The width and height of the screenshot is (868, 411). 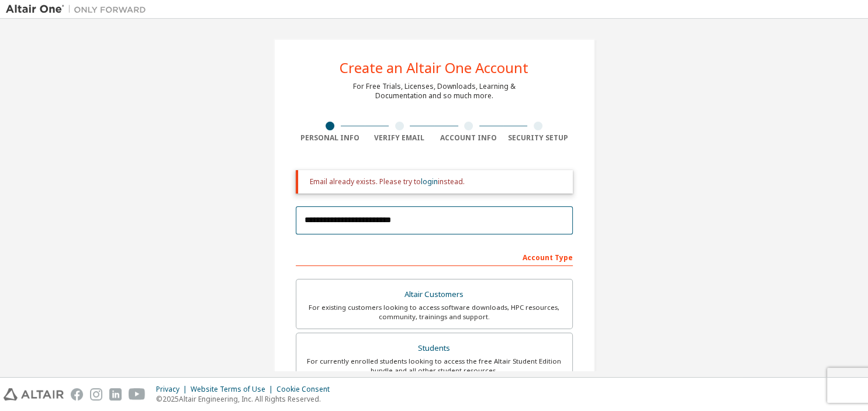 What do you see at coordinates (437, 182) in the screenshot?
I see `div: Email already exists. Please try to instead.` at bounding box center [437, 182].